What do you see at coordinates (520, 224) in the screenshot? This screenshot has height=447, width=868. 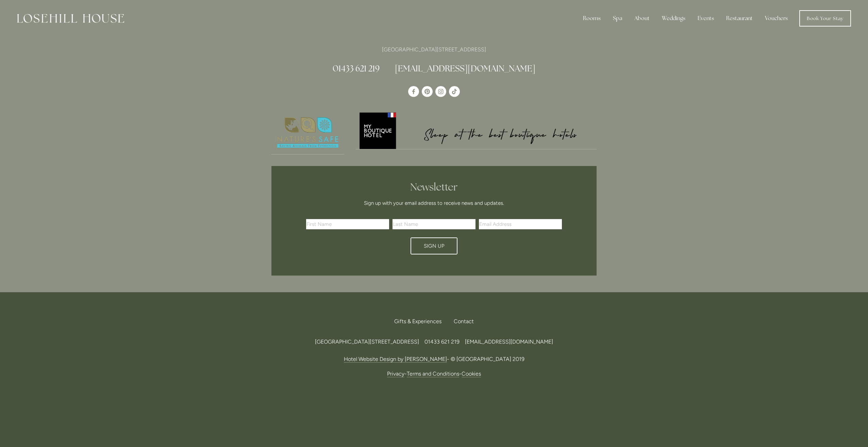 I see `input: Email Address` at bounding box center [520, 224].